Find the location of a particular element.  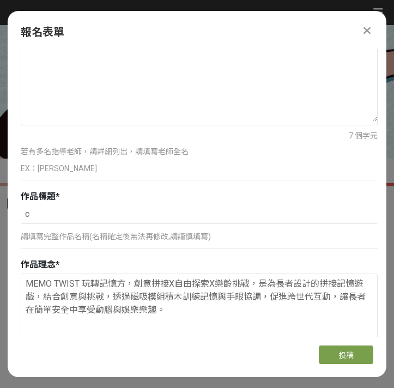

button: 投稿 is located at coordinates (346, 355).